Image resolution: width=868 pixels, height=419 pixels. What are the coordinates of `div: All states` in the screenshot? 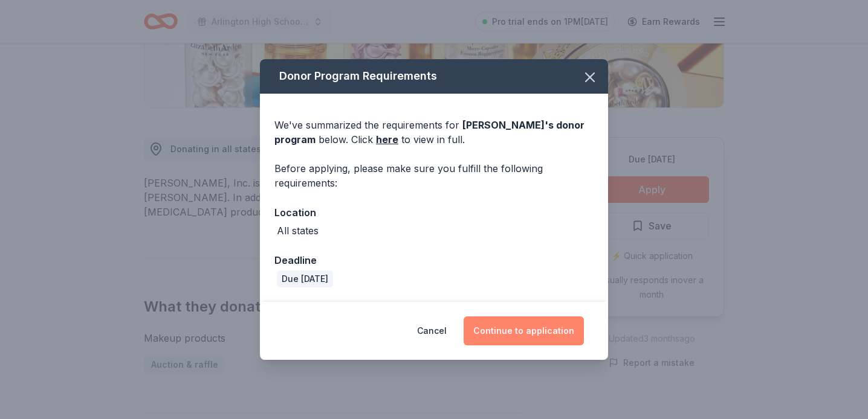 It's located at (298, 231).